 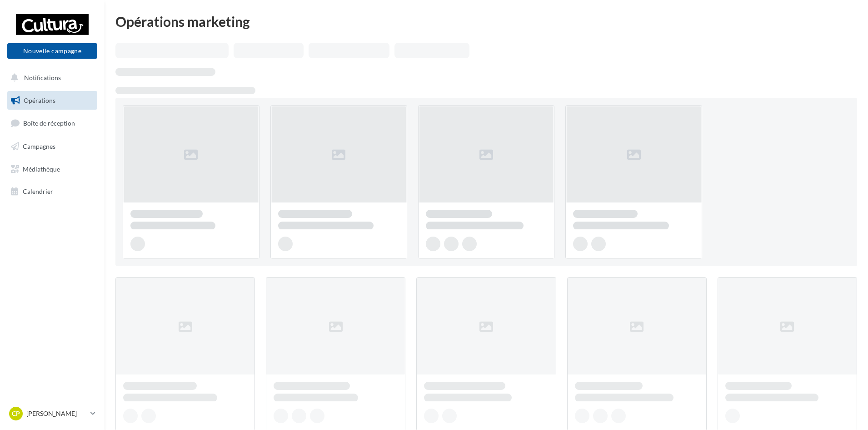 I want to click on a: Calendrier, so click(x=52, y=192).